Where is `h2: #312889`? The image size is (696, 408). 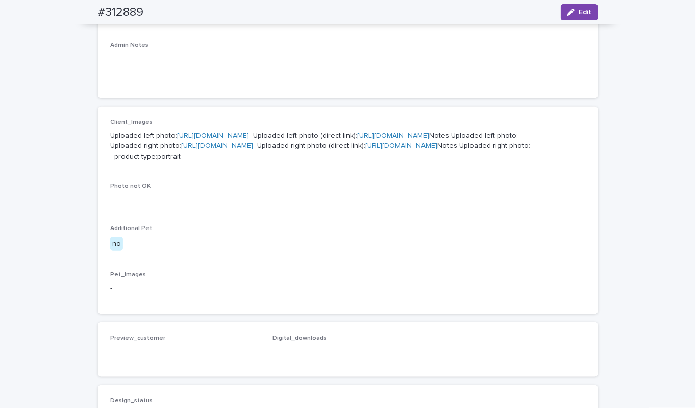
h2: #312889 is located at coordinates (120, 12).